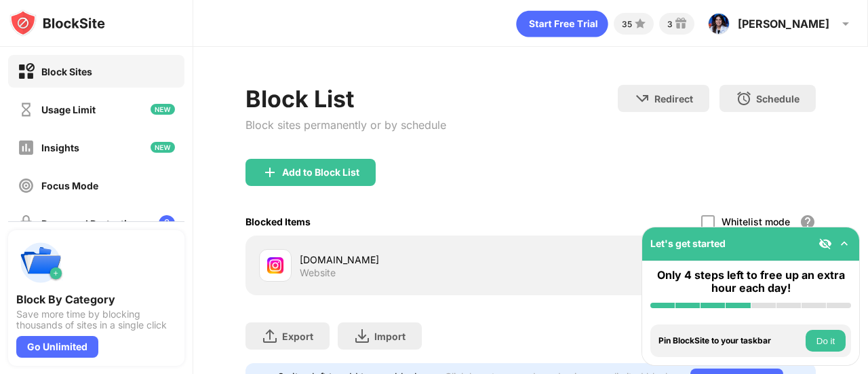 The image size is (868, 374). What do you see at coordinates (57, 23) in the screenshot?
I see `img: logo-blocksite.svg` at bounding box center [57, 23].